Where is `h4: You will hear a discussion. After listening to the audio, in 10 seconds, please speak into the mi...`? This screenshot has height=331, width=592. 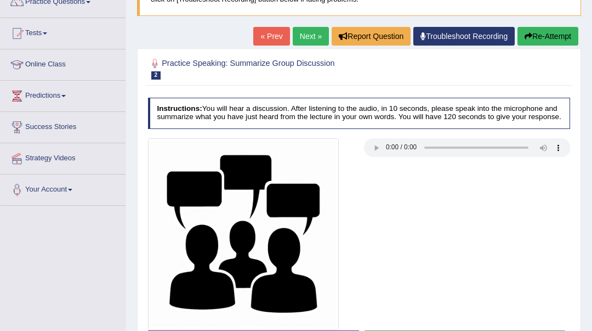
h4: You will hear a discussion. After listening to the audio, in 10 seconds, please speak into the mi... is located at coordinates (359, 113).